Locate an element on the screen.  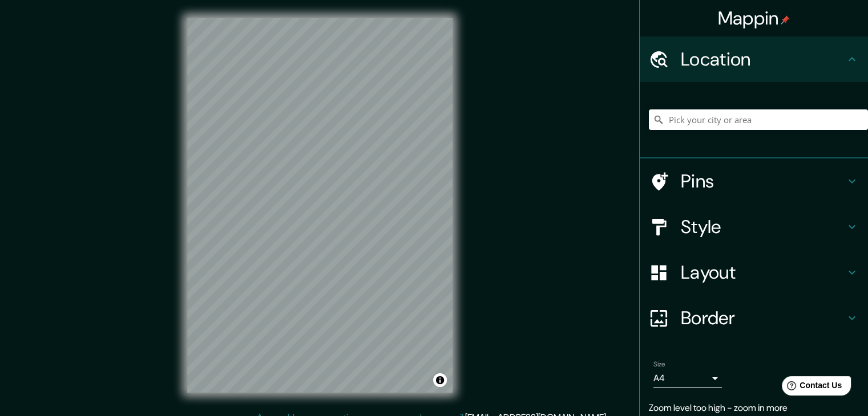
canvas: Map is located at coordinates (320, 205).